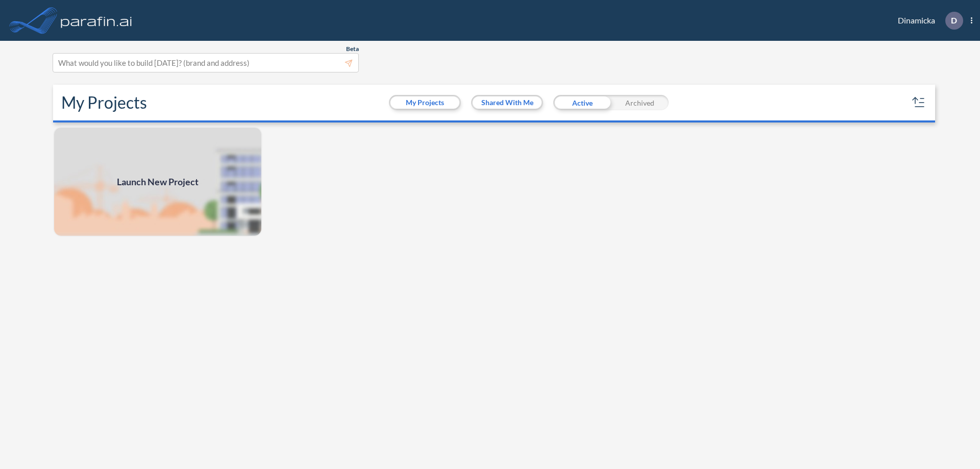 This screenshot has width=980, height=469. Describe the element at coordinates (158, 182) in the screenshot. I see `span: Launch New Project` at that location.